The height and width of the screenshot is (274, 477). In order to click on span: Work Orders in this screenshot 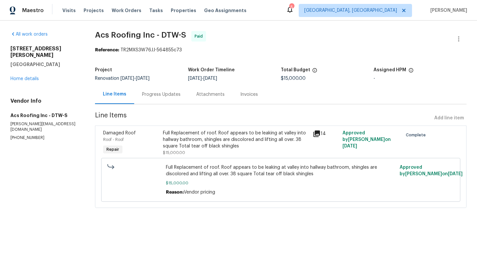, I will do `click(126, 10)`.